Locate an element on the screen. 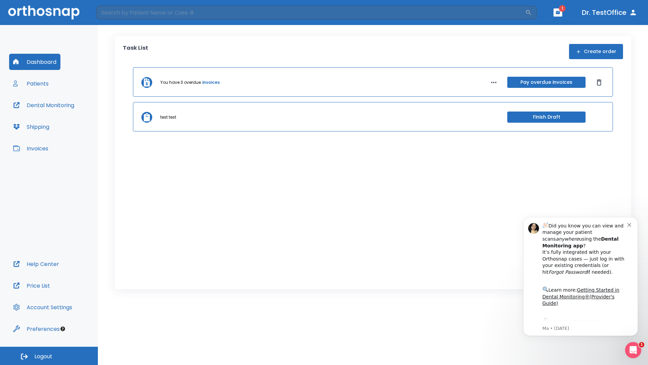 The image size is (648, 365). a: Invoices is located at coordinates (31, 148).